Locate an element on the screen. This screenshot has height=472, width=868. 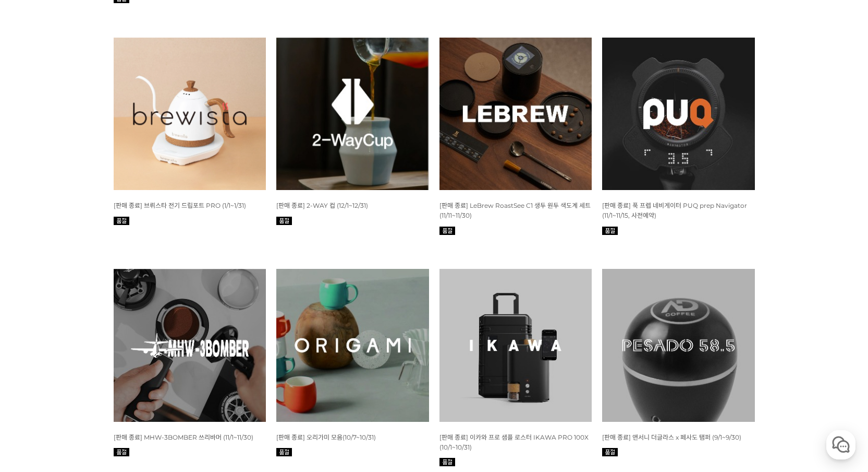
img: IKAWA PRO 100X is located at coordinates (515, 345).